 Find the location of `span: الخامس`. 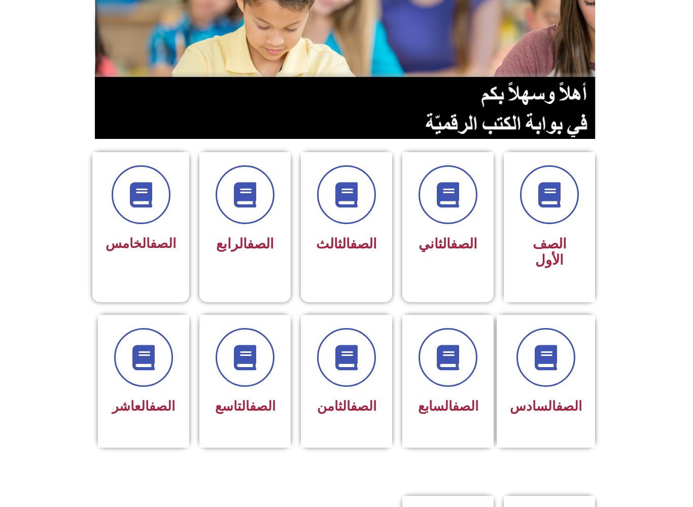

span: الخامس is located at coordinates (141, 244).